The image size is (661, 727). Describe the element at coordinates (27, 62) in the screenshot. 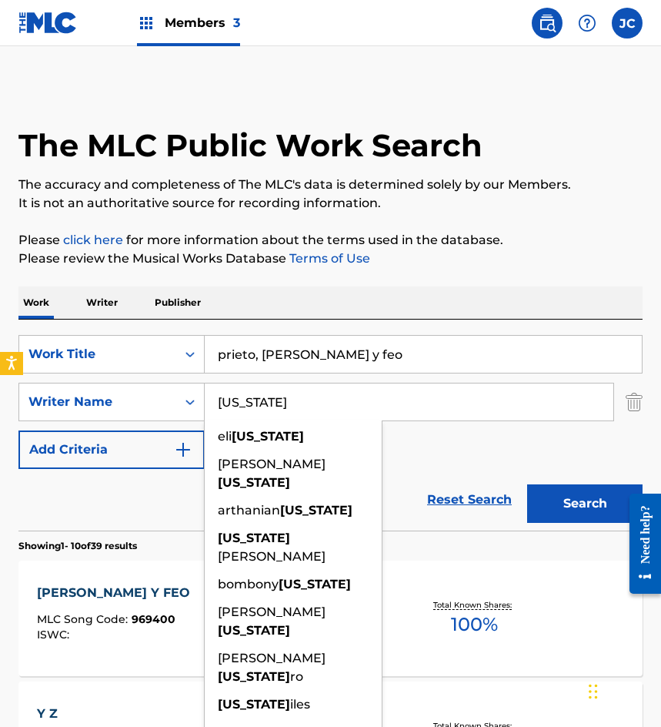

I see `div: Open Resource Center` at that location.